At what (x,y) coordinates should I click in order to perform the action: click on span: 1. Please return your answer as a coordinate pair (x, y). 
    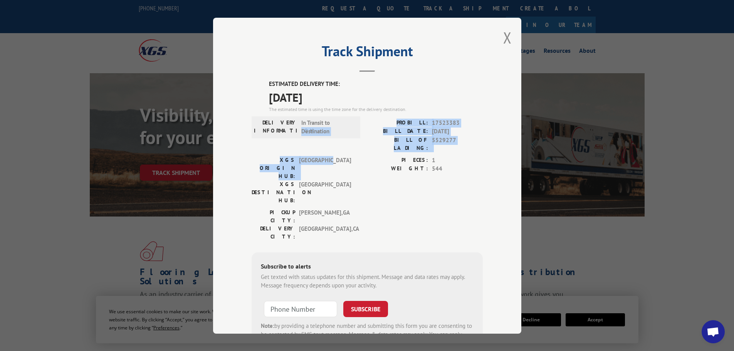
    Looking at the image, I should click on (457, 160).